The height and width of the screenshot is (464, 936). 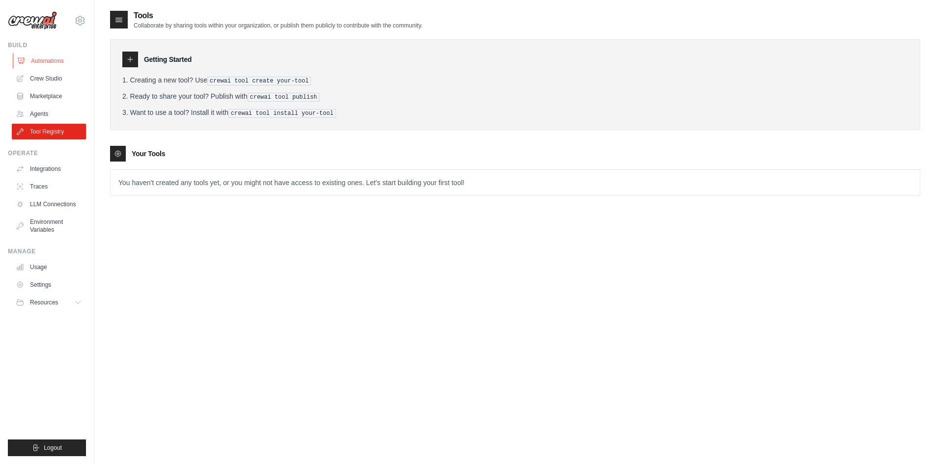 I want to click on a: Environment Variables, so click(x=49, y=226).